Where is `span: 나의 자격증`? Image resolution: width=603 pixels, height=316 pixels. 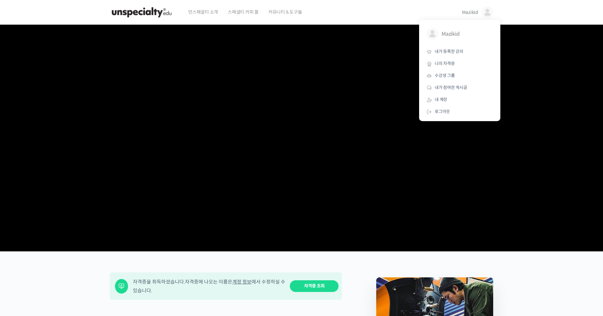
span: 나의 자격증 is located at coordinates (445, 63).